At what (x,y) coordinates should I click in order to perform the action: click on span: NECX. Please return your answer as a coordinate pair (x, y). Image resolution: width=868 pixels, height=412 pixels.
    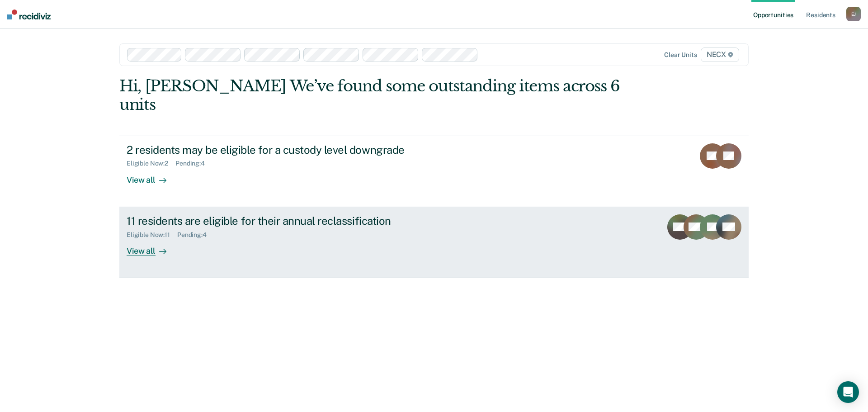
    Looking at the image, I should click on (720, 55).